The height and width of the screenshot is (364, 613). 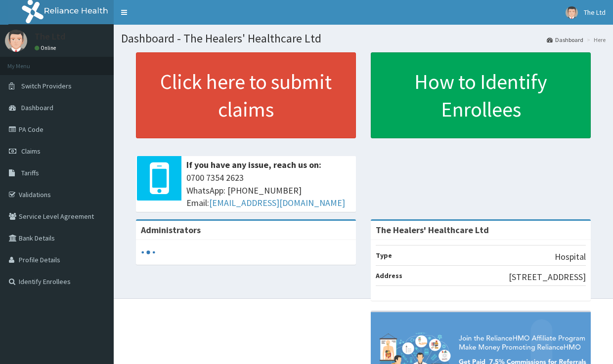 I want to click on strong: The Healers' Healthcare Ltd, so click(x=432, y=230).